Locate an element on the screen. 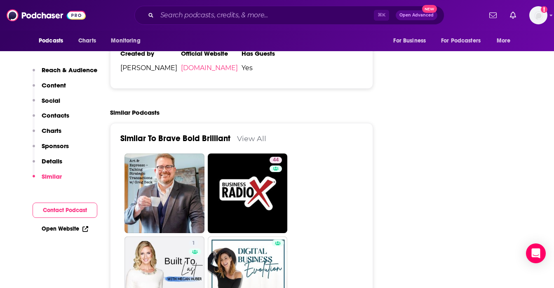  button: Open AdvancedNew is located at coordinates (416, 15).